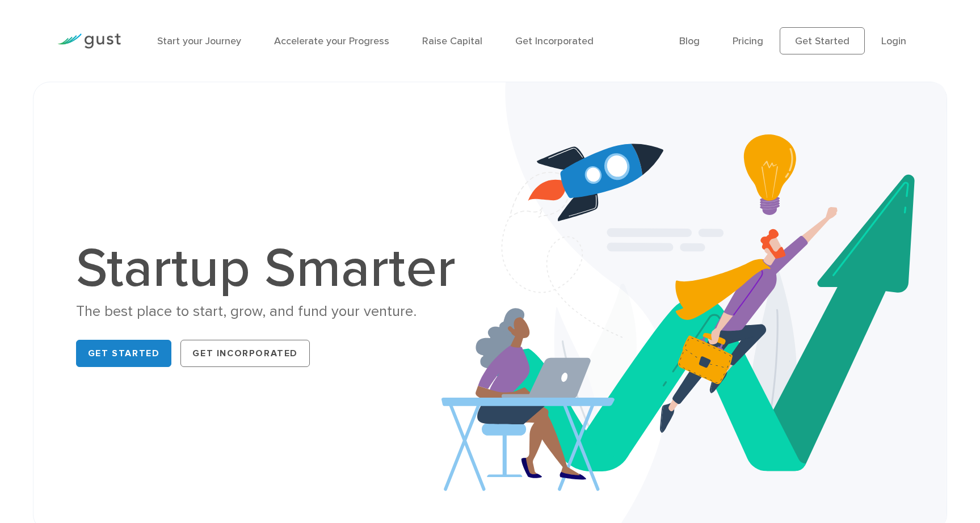  I want to click on a: Raise Capital, so click(452, 41).